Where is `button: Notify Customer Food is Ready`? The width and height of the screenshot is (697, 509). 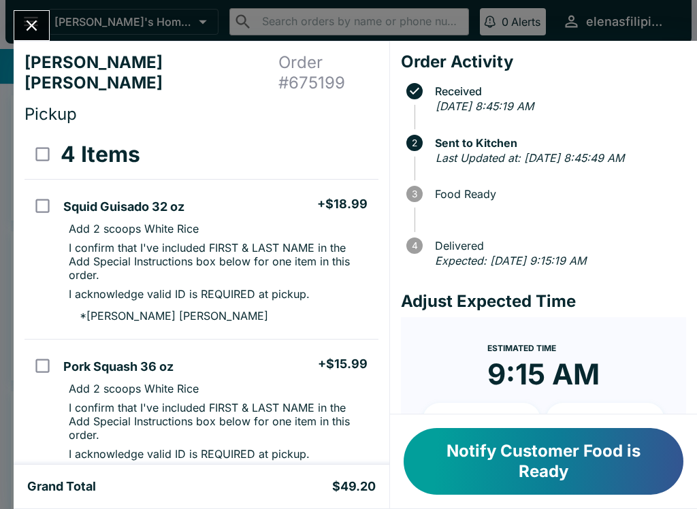 button: Notify Customer Food is Ready is located at coordinates (543, 461).